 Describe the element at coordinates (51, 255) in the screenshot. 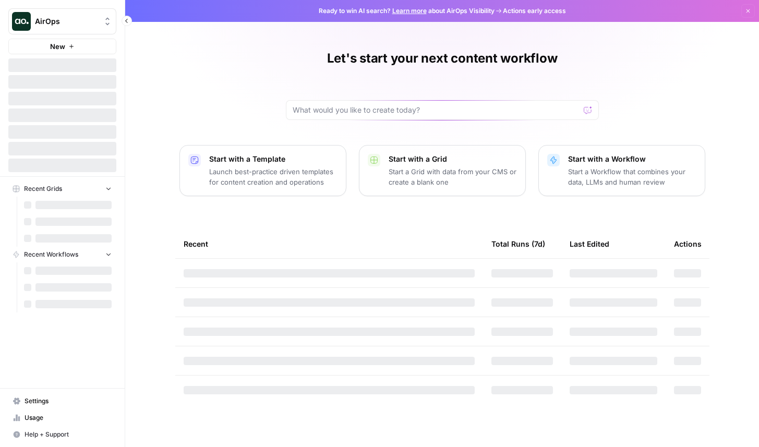

I see `span: Recent Workflows` at that location.